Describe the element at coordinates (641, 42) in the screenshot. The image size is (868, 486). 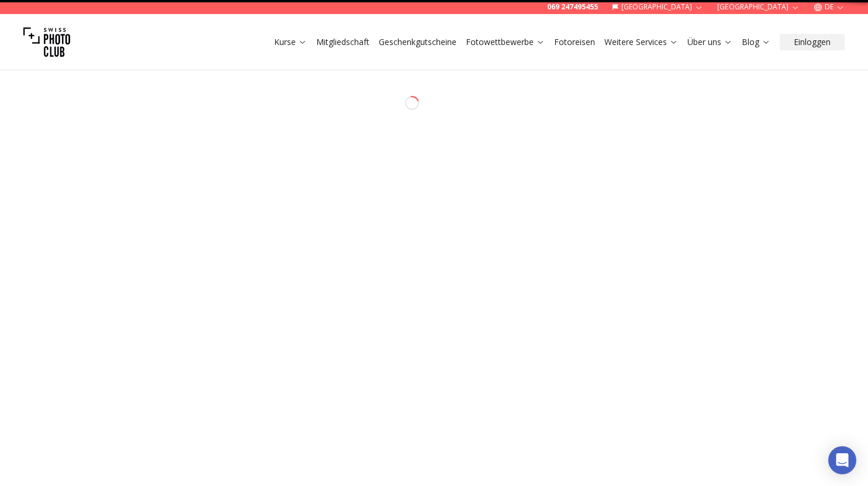
I see `button: Weitere Services` at that location.